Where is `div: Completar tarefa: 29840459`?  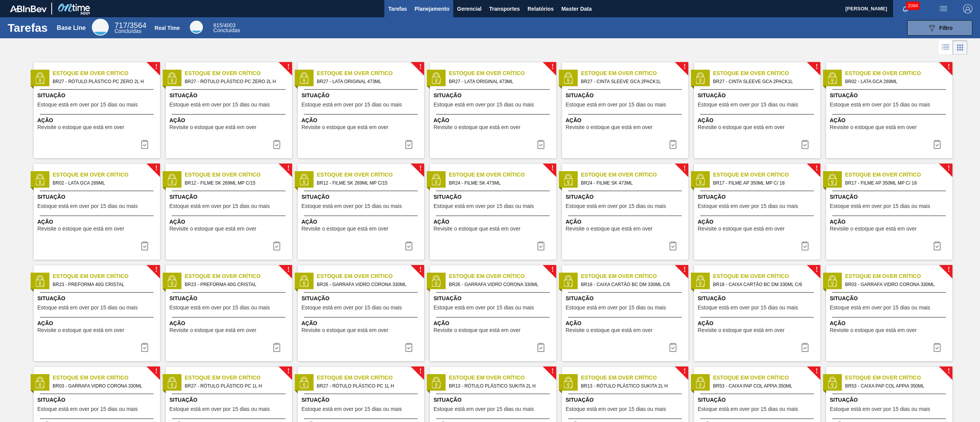 div: Completar tarefa: 29840459 is located at coordinates (673, 144).